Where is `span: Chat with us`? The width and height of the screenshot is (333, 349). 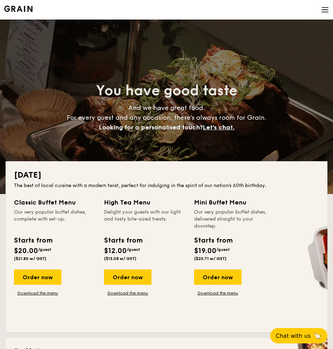 span: Chat with us is located at coordinates (293, 336).